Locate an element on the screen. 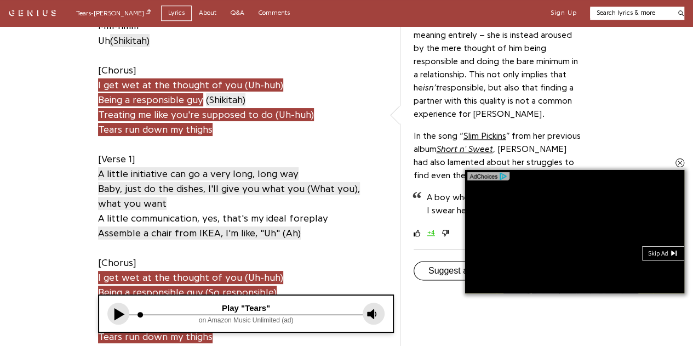  a: A little initiative can go a very long, long wayBaby, just do the dishes, I'll give you what you ... is located at coordinates (229, 188).